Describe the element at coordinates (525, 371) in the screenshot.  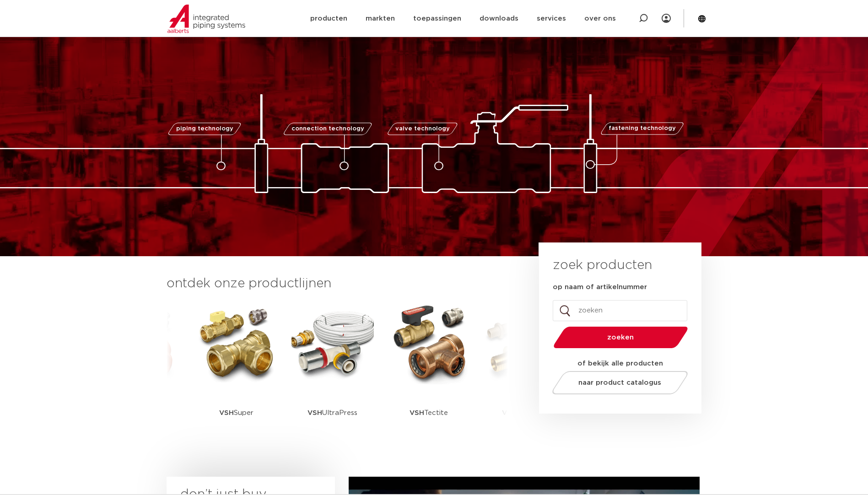
I see `a: VSHUltraLine` at that location.